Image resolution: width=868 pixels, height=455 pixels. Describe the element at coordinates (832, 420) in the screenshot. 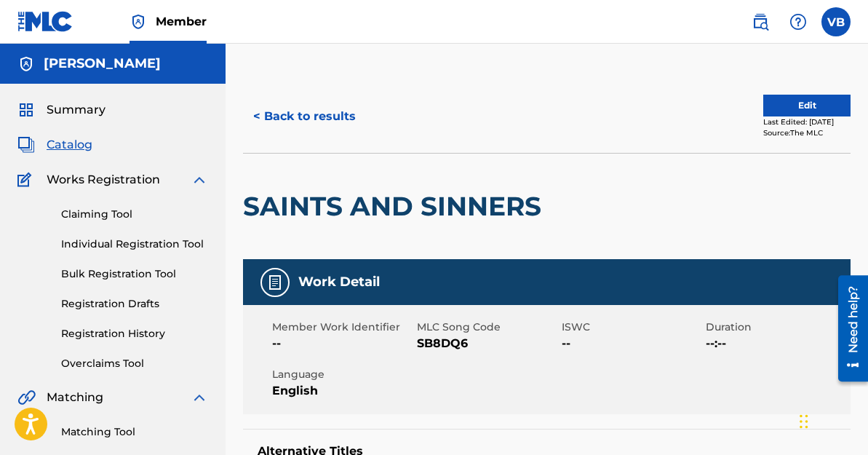

I see `div: Chat Widget` at that location.